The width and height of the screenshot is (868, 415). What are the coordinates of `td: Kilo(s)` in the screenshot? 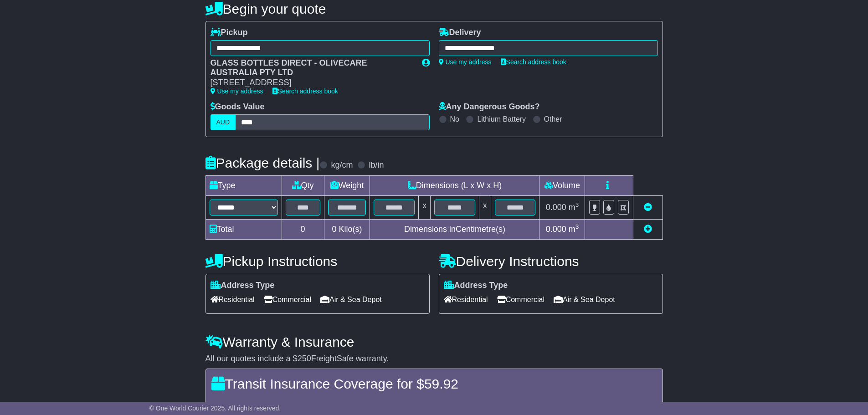 It's located at (347, 229).